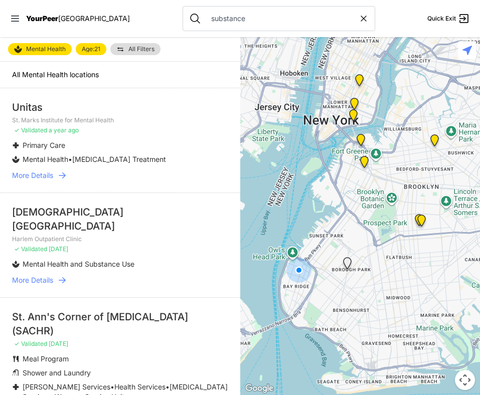 Image resolution: width=480 pixels, height=395 pixels. Describe the element at coordinates (141, 49) in the screenshot. I see `font: All Filters` at that location.